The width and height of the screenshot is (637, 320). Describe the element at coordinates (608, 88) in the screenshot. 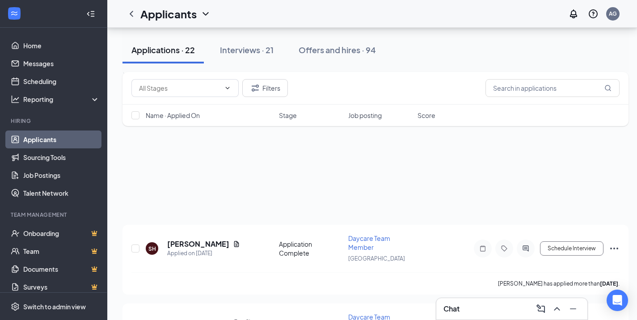

I see `svg: MagnifyingGlass` at that location.